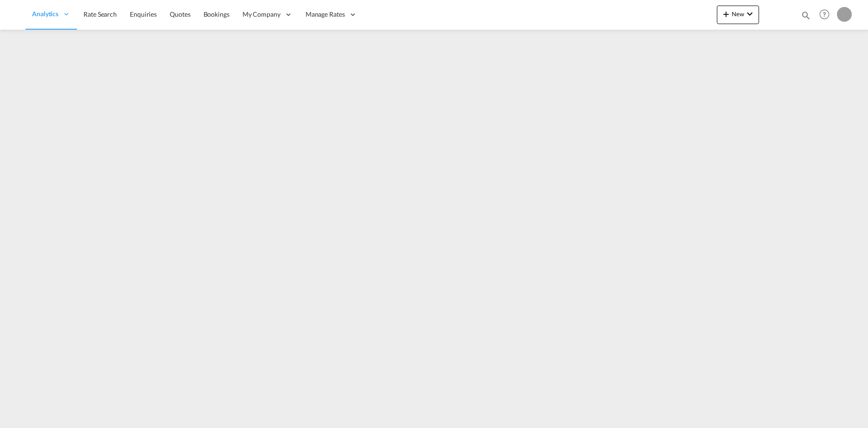 The image size is (868, 428). I want to click on div: Help, so click(827, 14).